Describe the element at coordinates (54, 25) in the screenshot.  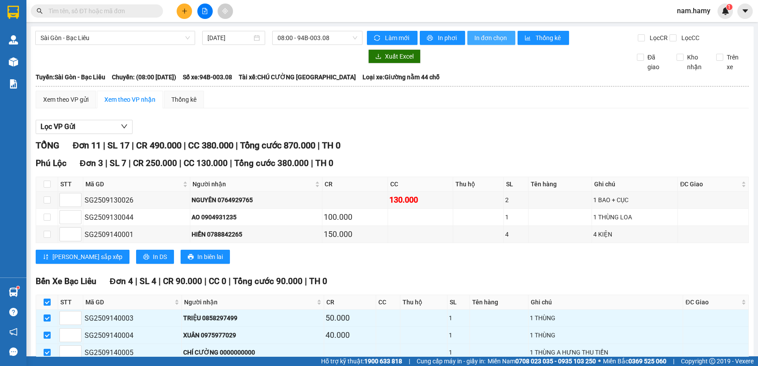
I see `span: environment` at that location.